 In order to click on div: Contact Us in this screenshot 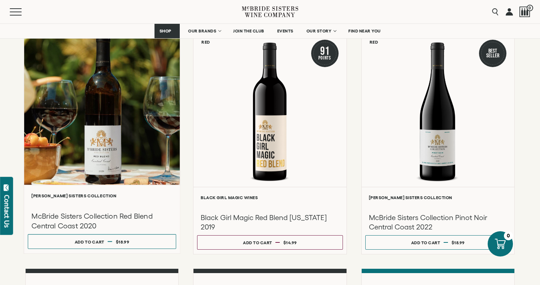, I will do `click(7, 211)`.